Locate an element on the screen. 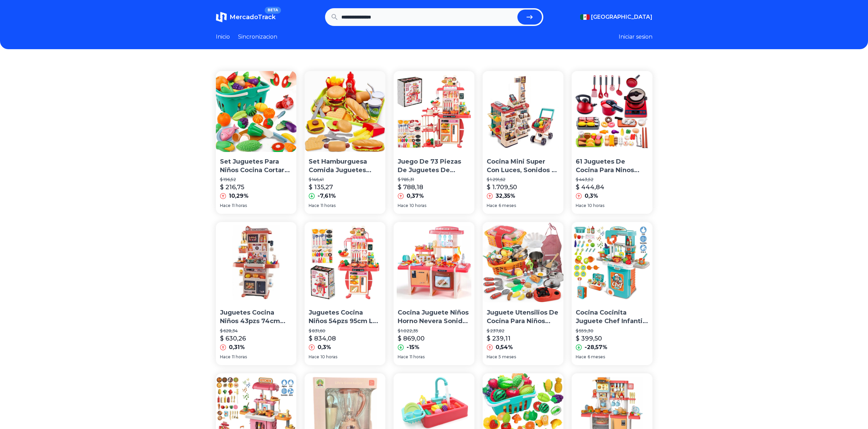 The width and height of the screenshot is (868, 429). span: 5 meses is located at coordinates (507, 357).